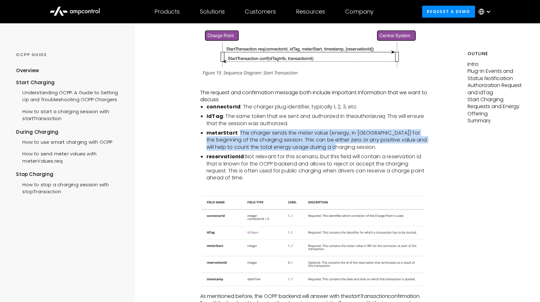  Describe the element at coordinates (70, 157) in the screenshot. I see `div: How to send meter values with meterValues.req` at that location.